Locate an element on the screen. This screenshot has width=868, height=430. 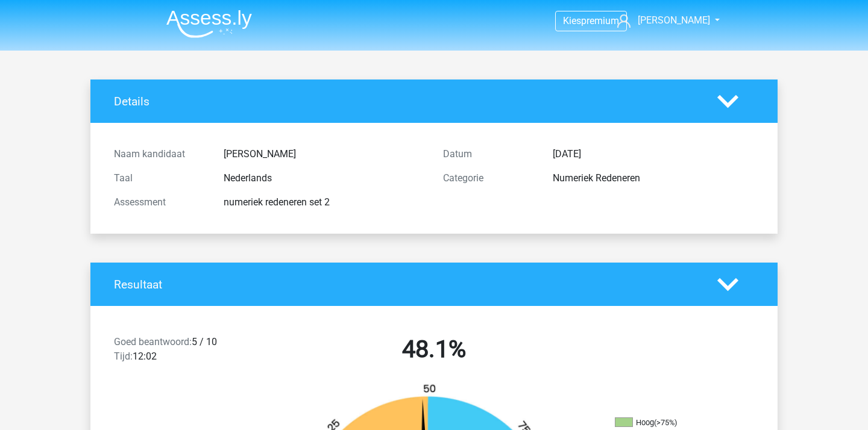
span: Tijd: is located at coordinates (123, 356).